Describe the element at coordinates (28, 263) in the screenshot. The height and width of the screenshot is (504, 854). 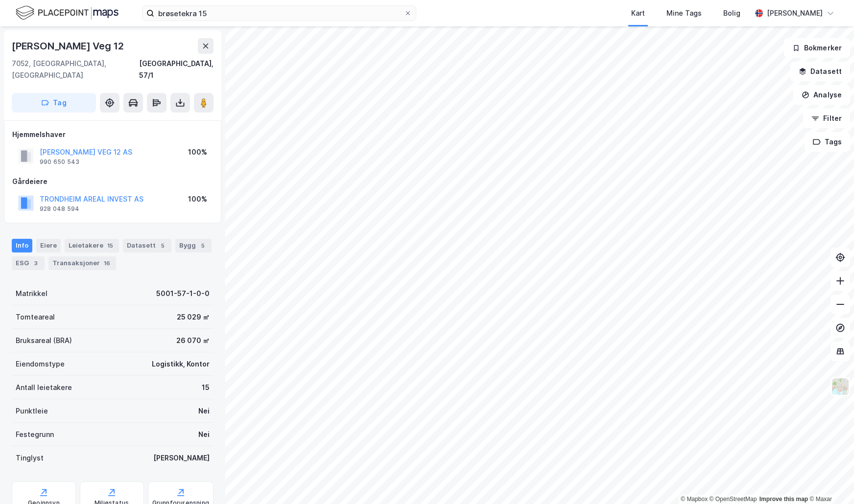
I see `div: ESG` at that location.